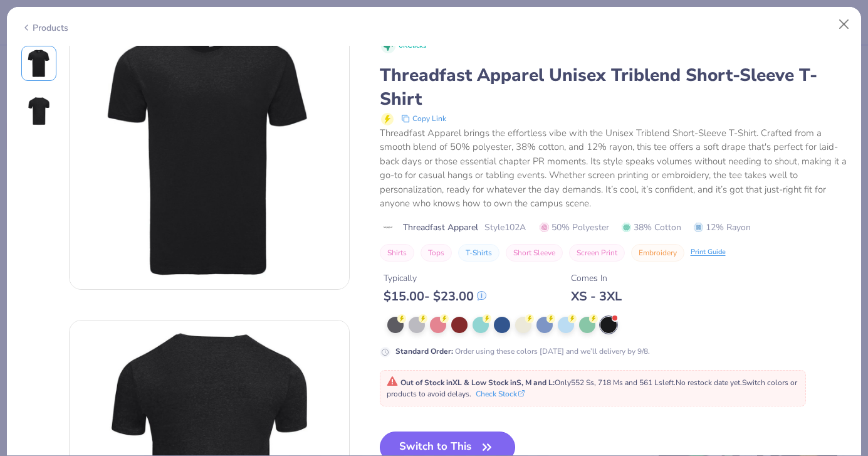 This screenshot has width=868, height=456. I want to click on button: T-Shirts, so click(479, 253).